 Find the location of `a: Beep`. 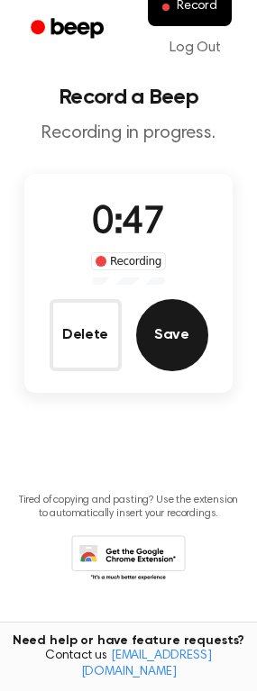

a: Beep is located at coordinates (68, 29).